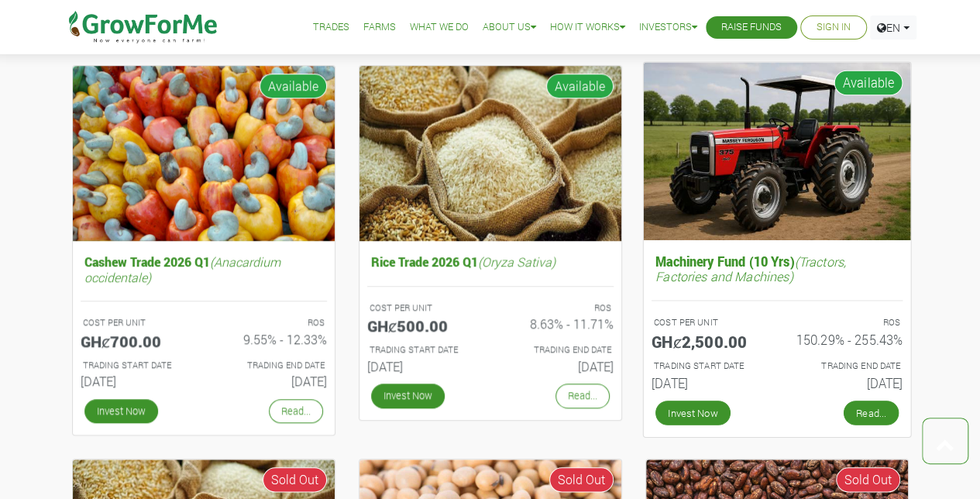 Image resolution: width=980 pixels, height=499 pixels. What do you see at coordinates (587, 27) in the screenshot?
I see `a: How it Works` at bounding box center [587, 27].